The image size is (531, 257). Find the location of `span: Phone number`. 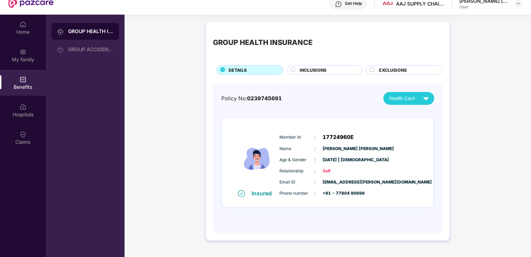

span: Phone number is located at coordinates (297, 193).